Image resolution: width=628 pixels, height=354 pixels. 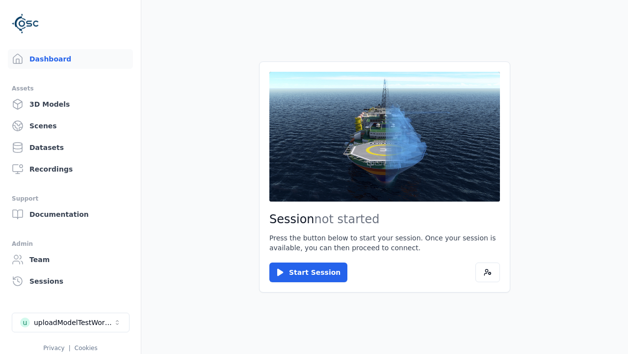 What do you see at coordinates (74, 322) in the screenshot?
I see `div: uploadModelTestWorkspace` at bounding box center [74, 322].